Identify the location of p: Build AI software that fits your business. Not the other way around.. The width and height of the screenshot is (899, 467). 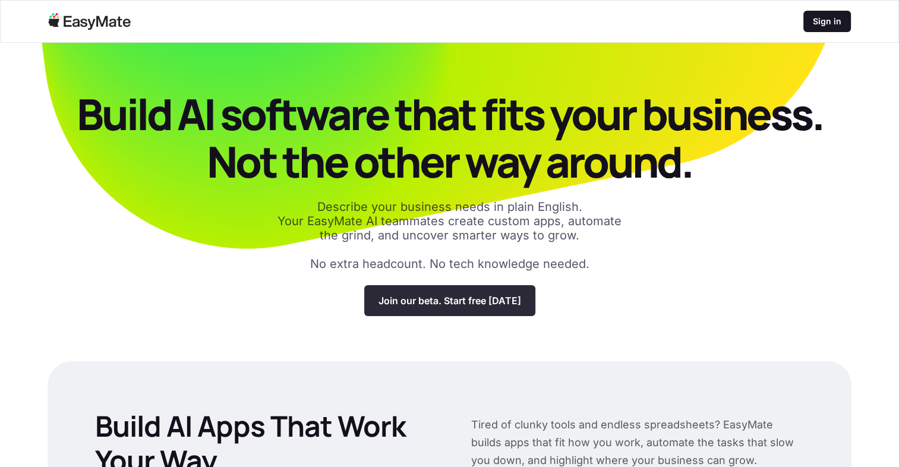
(449, 138).